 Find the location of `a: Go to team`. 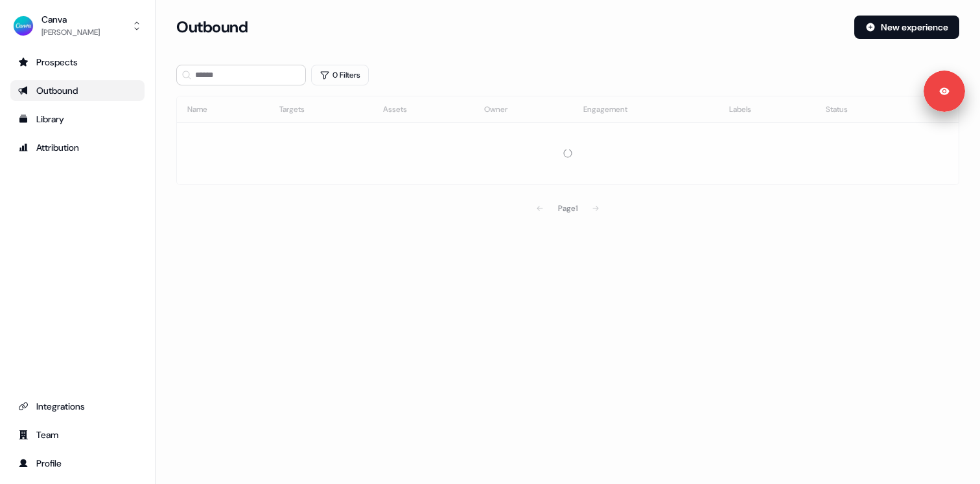

a: Go to team is located at coordinates (77, 435).